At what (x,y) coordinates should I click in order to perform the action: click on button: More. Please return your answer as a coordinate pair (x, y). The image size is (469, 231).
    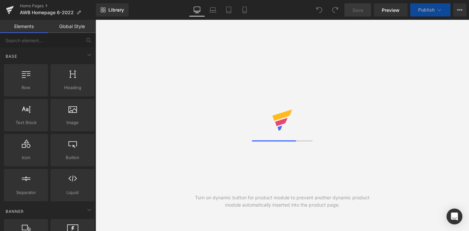
    Looking at the image, I should click on (460, 10).